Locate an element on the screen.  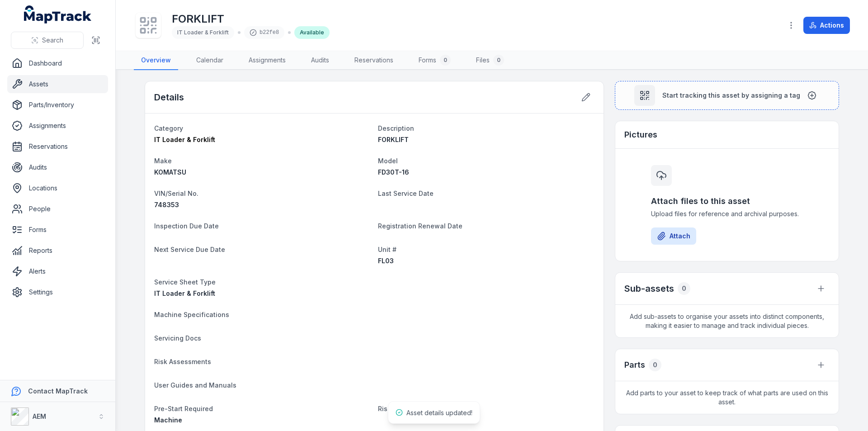
span: VIN/Serial No. is located at coordinates (176, 193).